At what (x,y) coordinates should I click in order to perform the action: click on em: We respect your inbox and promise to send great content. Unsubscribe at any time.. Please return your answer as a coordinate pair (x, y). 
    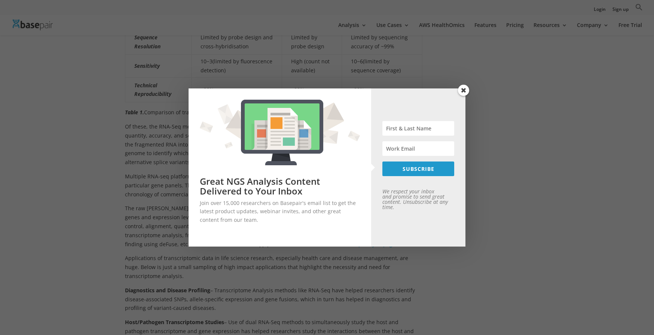
    Looking at the image, I should click on (415, 199).